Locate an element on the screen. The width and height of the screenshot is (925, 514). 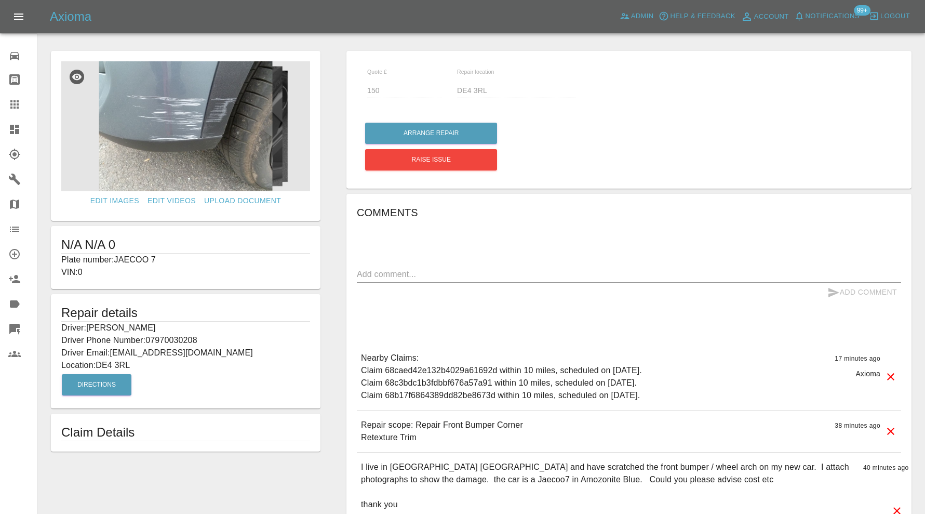
p: Driver Phone Number: 07970030208 is located at coordinates (185, 340).